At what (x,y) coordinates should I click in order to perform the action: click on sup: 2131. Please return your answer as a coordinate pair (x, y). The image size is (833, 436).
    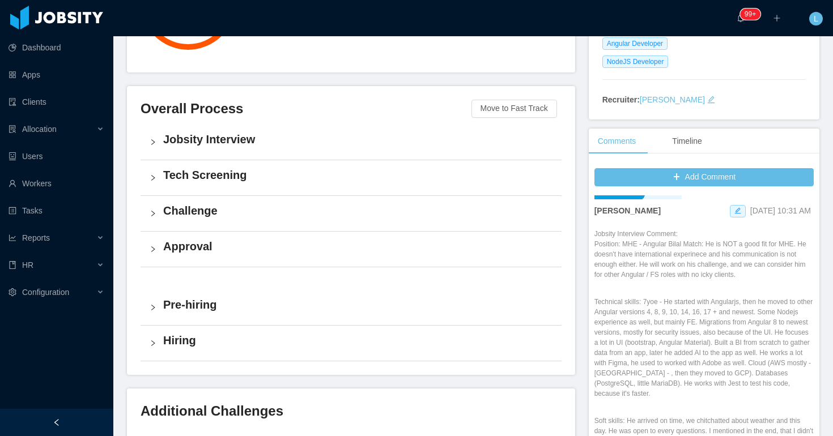
    Looking at the image, I should click on (750, 14).